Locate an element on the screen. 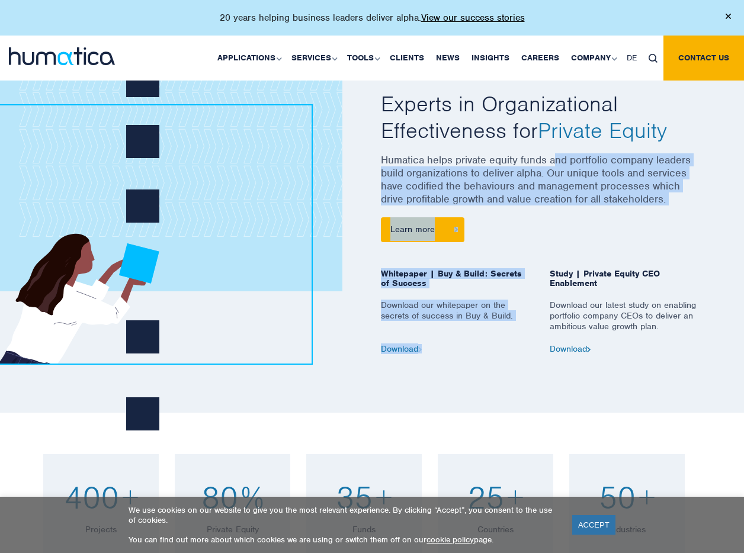 The height and width of the screenshot is (553, 744). a: Applications is located at coordinates (248, 58).